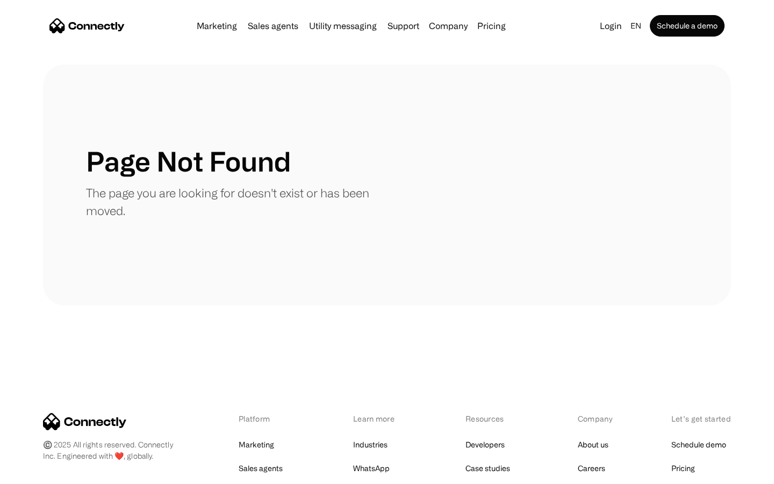 This screenshot has width=774, height=484. Describe the element at coordinates (493, 418) in the screenshot. I see `div: Resources` at that location.